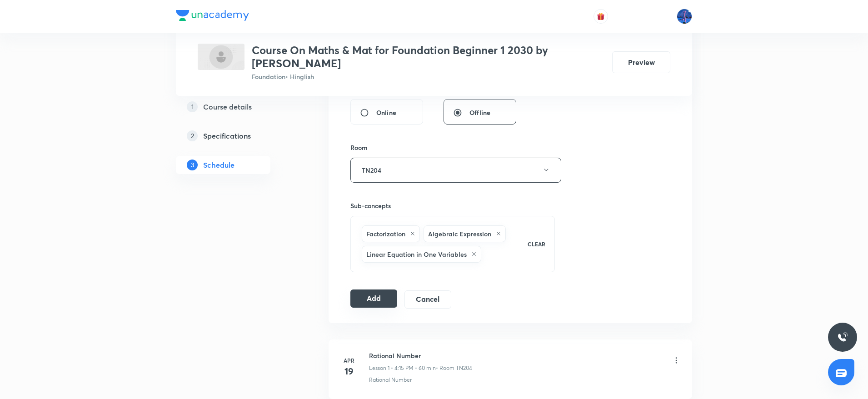 Image resolution: width=868 pixels, height=399 pixels. I want to click on h6: Sub-concepts, so click(453, 205).